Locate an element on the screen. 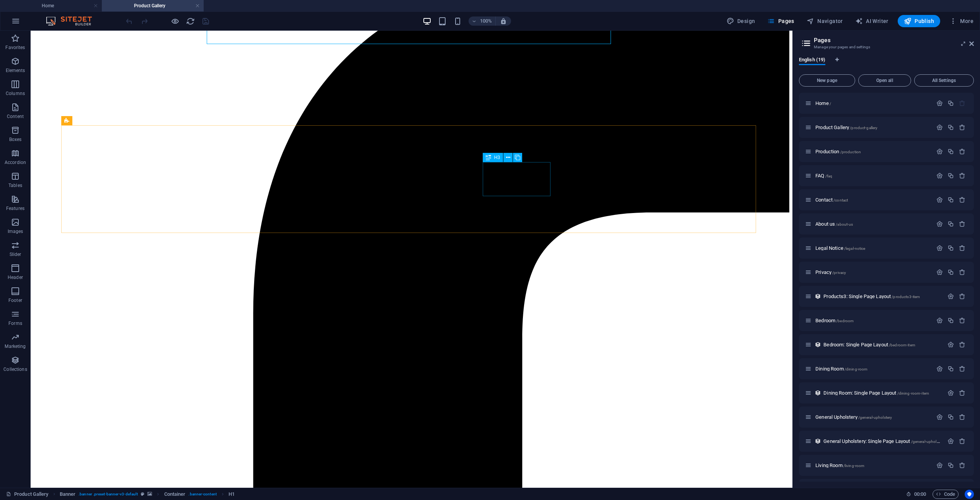 This screenshot has width=980, height=500. span: FAQ is located at coordinates (824, 175).